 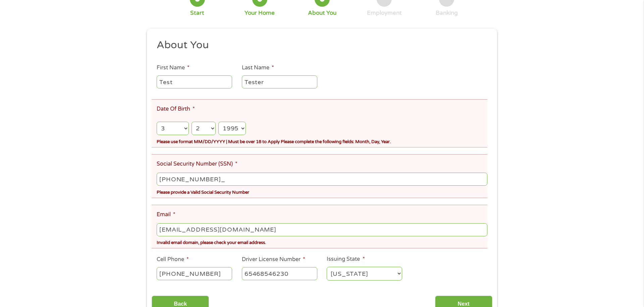 What do you see at coordinates (197, 13) in the screenshot?
I see `div: Start` at bounding box center [197, 13].